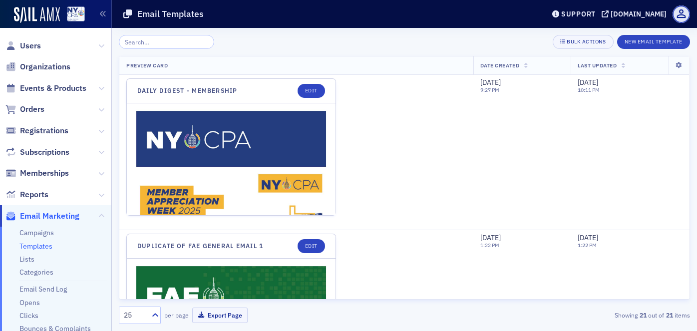 Image resolution: width=697 pixels, height=331 pixels. Describe the element at coordinates (37, 152) in the screenshot. I see `a: Subscriptions` at that location.